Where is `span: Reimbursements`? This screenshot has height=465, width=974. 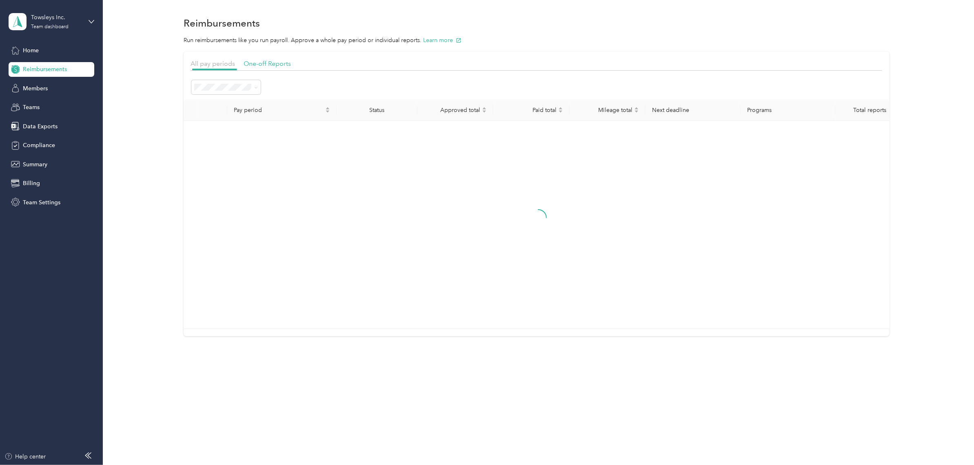
span: Reimbursements is located at coordinates (45, 69).